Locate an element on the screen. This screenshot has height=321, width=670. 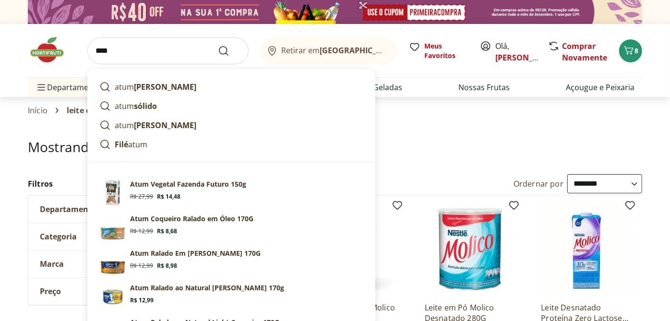
button: Categoria is located at coordinates (100, 236).